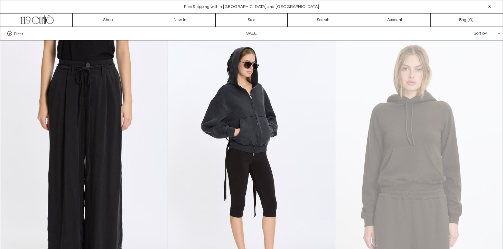  Describe the element at coordinates (251, 20) in the screenshot. I see `a: Sale` at that location.